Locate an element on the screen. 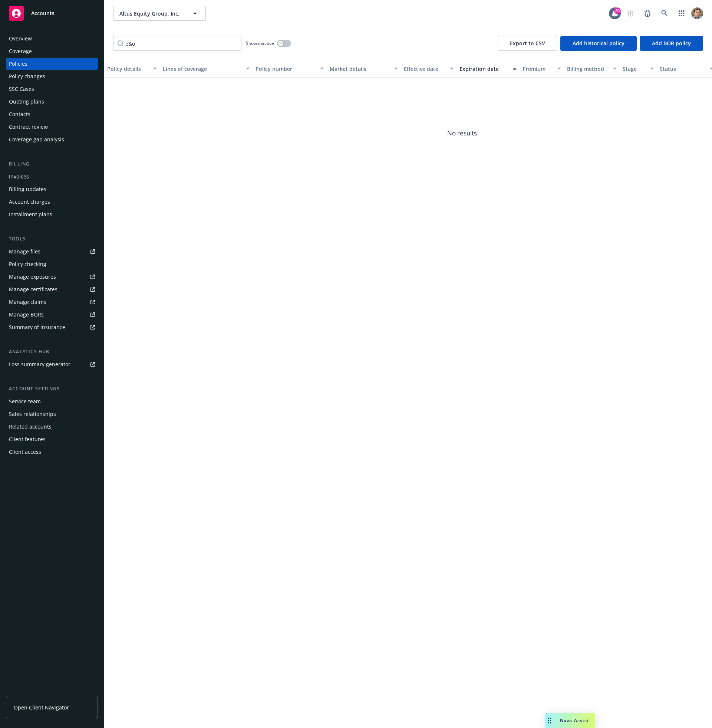 The width and height of the screenshot is (712, 728). a: Summary of insurance is located at coordinates (52, 328).